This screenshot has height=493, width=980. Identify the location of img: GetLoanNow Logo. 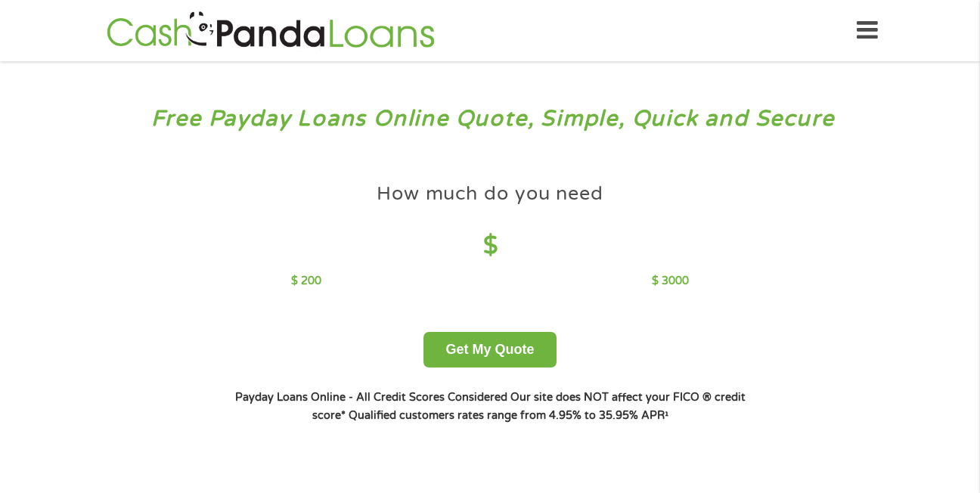
(271, 30).